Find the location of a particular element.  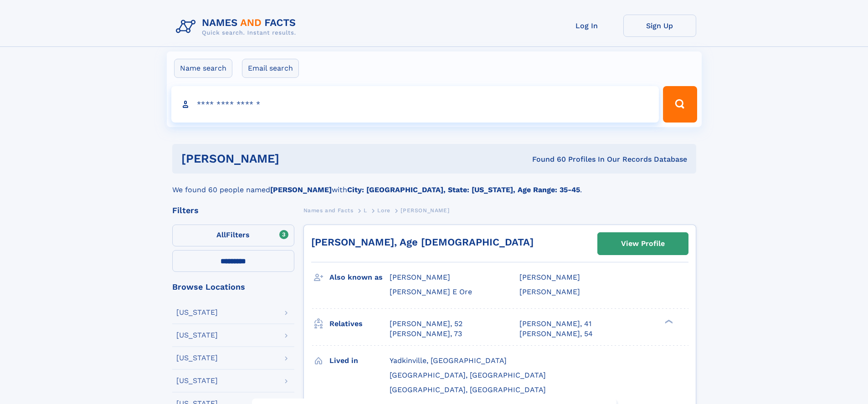

label: Email search is located at coordinates (270, 69).